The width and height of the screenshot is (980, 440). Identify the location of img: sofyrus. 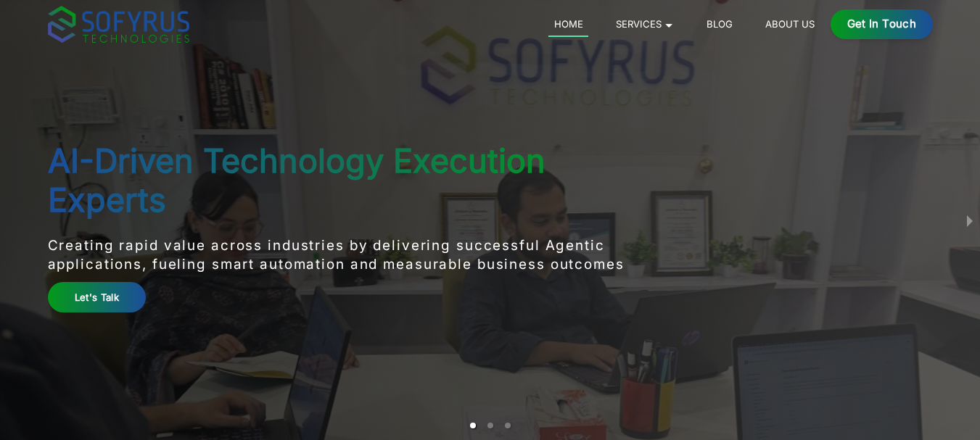
(118, 24).